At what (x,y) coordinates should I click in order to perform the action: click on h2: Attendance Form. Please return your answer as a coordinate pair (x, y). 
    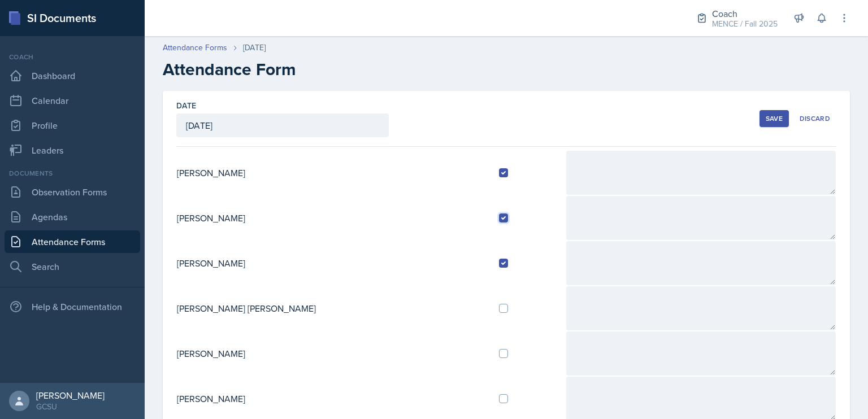
    Looking at the image, I should click on (506, 70).